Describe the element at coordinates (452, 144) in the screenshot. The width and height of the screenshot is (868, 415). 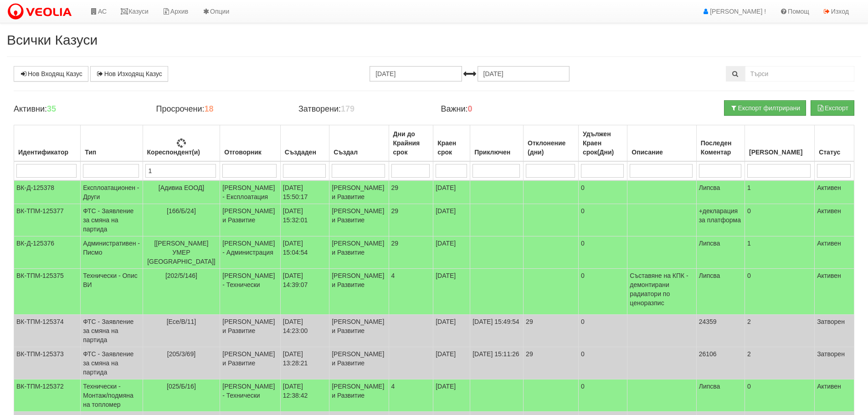
I see `th: Краен срок: No sort applied, activate to apply an ascending sort` at that location.